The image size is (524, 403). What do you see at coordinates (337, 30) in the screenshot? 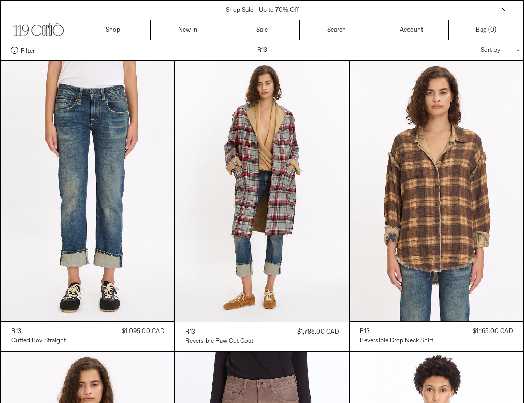
I see `a: Search` at bounding box center [337, 30].